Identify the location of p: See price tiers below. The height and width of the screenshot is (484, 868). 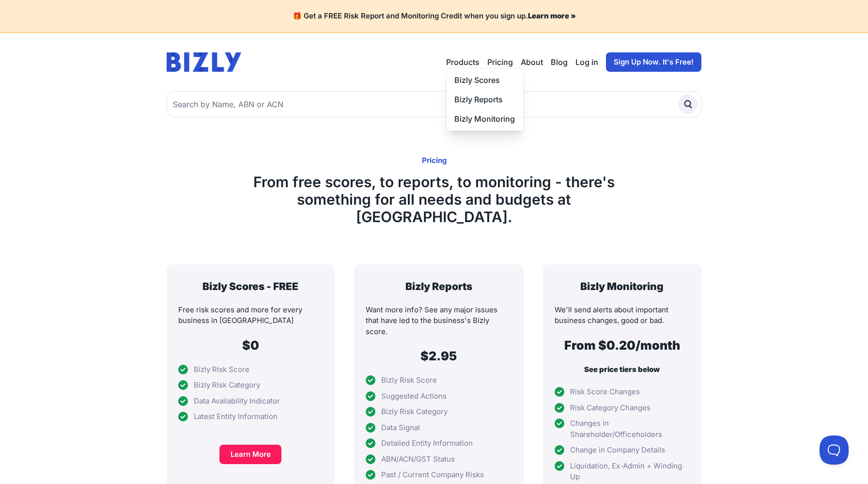
(622, 369).